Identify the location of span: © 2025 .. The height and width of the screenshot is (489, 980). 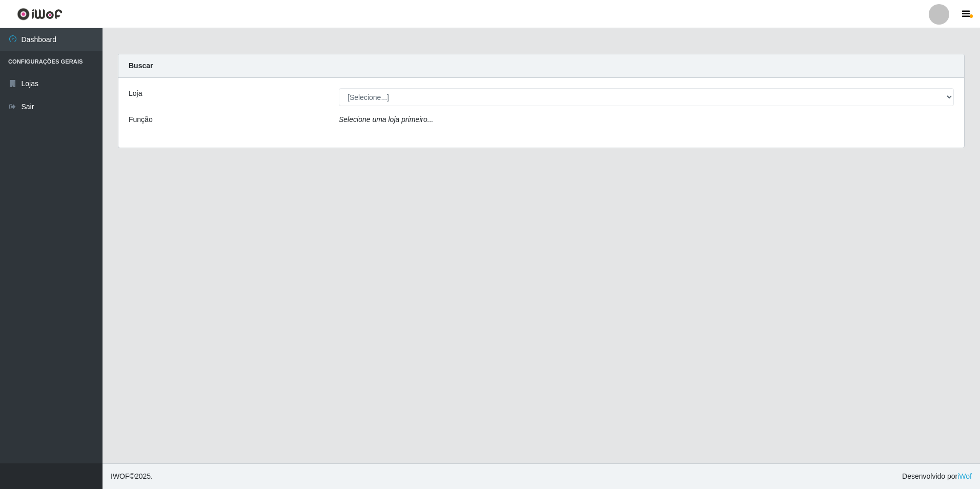
(132, 476).